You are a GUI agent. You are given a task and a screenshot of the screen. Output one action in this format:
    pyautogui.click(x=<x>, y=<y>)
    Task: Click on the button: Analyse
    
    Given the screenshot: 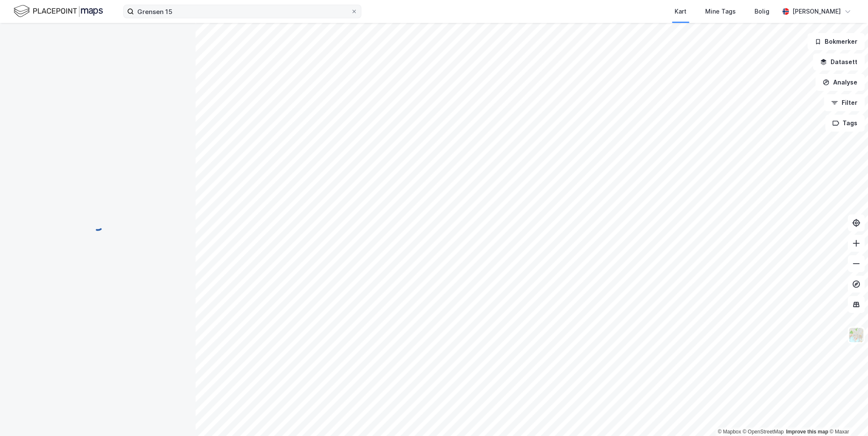 What is the action you would take?
    pyautogui.click(x=840, y=83)
    